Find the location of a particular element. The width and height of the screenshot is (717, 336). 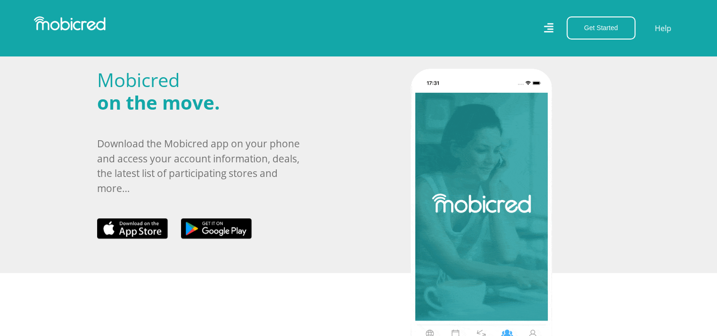

h2: Mobicred is located at coordinates (202, 91).